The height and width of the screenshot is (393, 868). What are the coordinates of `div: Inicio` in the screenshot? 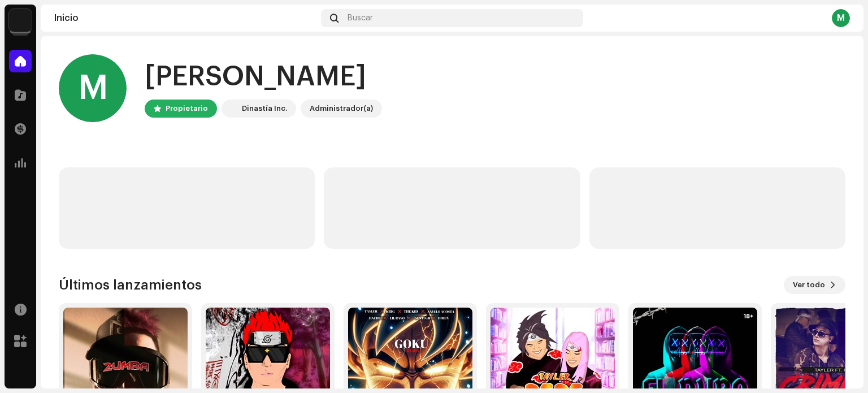 It's located at (185, 18).